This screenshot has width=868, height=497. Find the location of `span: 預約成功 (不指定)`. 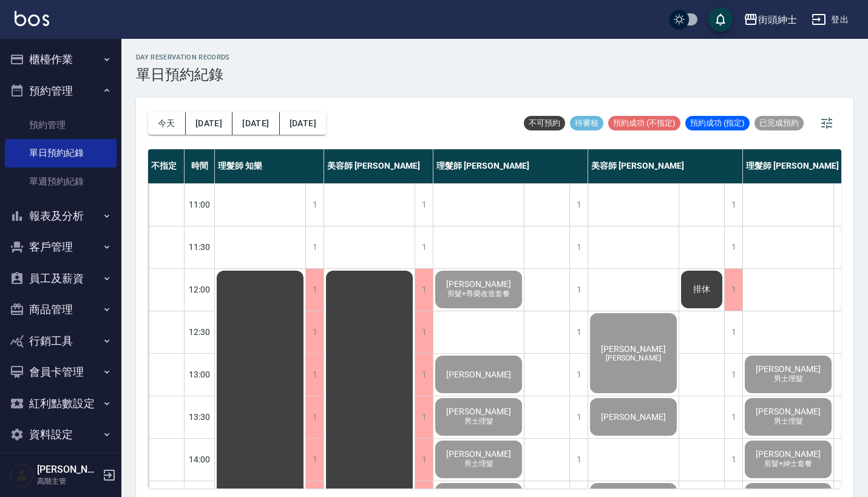

span: 預約成功 (不指定) is located at coordinates (644, 123).